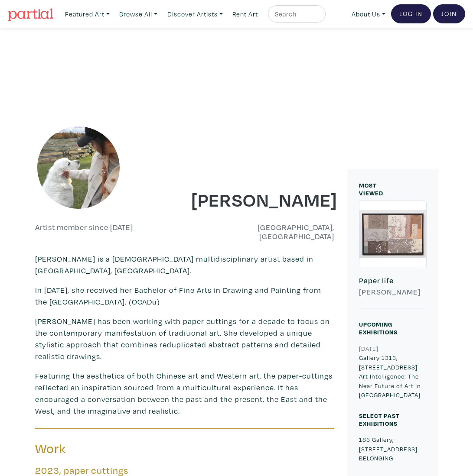  I want to click on a: Discover Artists, so click(195, 14).